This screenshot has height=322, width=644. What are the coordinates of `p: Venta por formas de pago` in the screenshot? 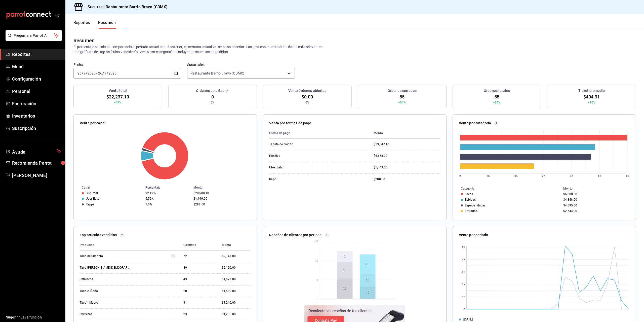 It's located at (290, 123).